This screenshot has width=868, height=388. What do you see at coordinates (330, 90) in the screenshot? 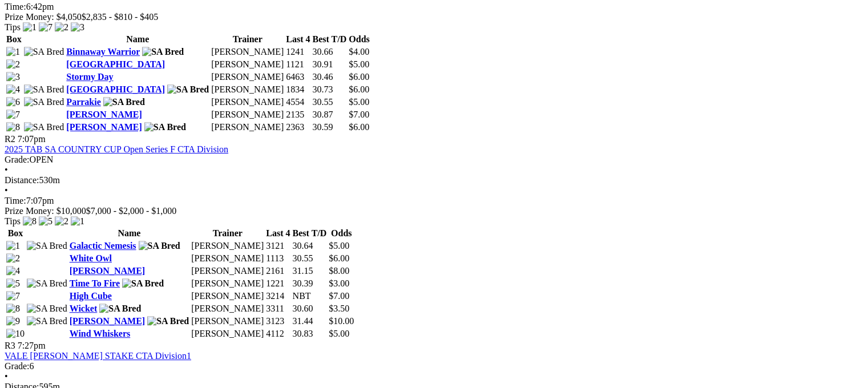
I see `td: 30.73` at bounding box center [330, 90].